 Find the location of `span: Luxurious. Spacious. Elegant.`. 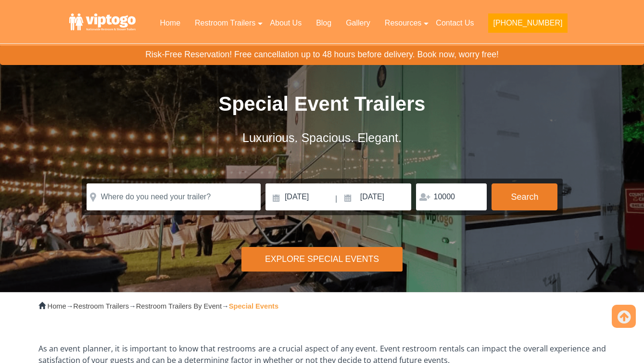

span: Luxurious. Spacious. Elegant. is located at coordinates (322, 138).